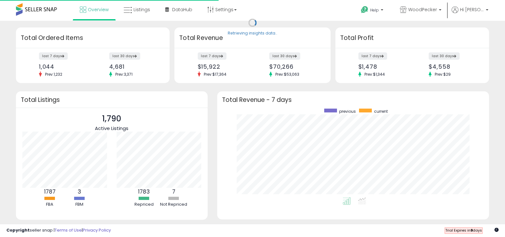 Image resolution: width=505 pixels, height=237 pixels. Describe the element at coordinates (98, 10) in the screenshot. I see `span: Overview` at that location.